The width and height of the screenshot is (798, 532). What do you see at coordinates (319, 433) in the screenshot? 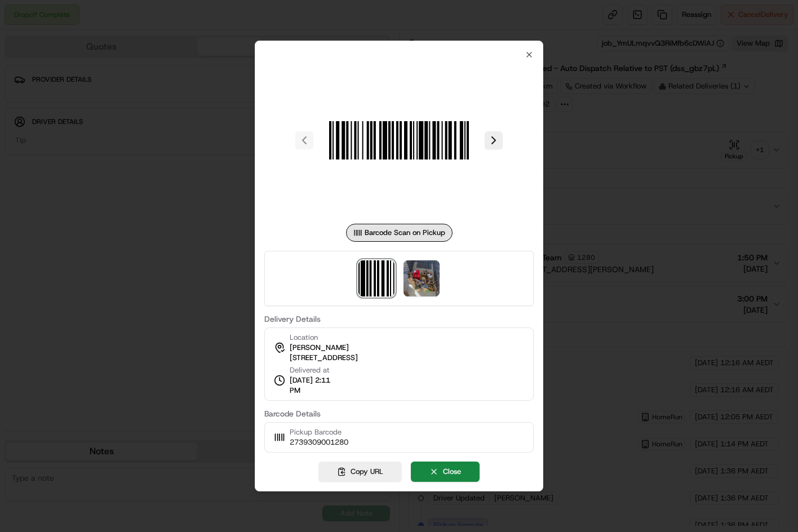
I see `span: Pickup Barcode` at bounding box center [319, 433].